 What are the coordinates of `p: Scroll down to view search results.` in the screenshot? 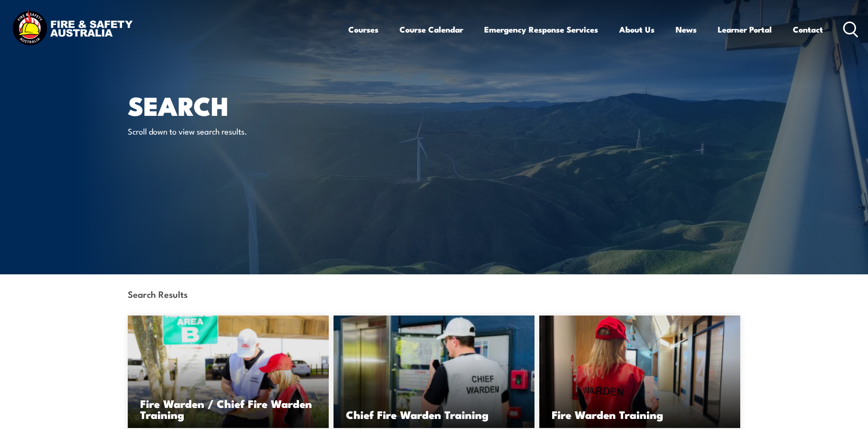 It's located at (215, 131).